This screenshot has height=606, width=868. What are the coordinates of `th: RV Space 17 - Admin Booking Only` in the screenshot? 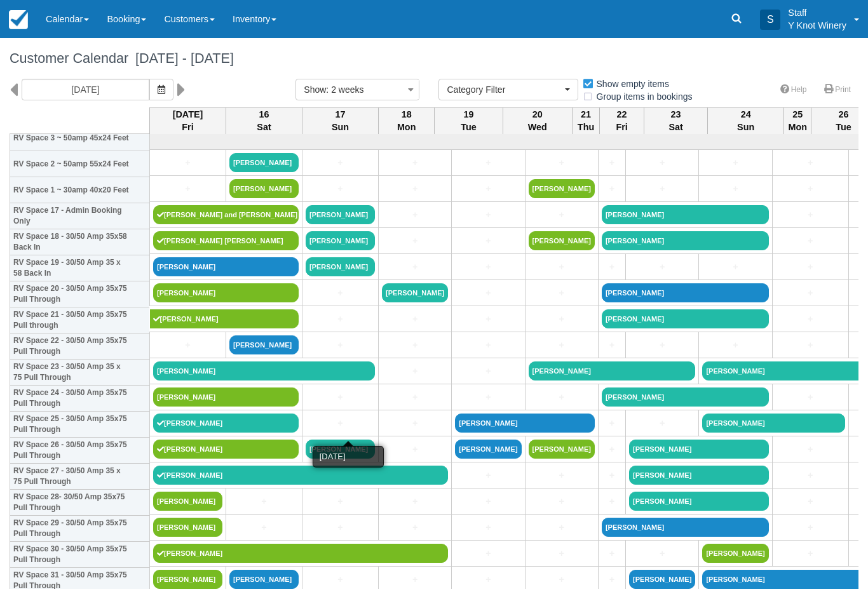 It's located at (80, 216).